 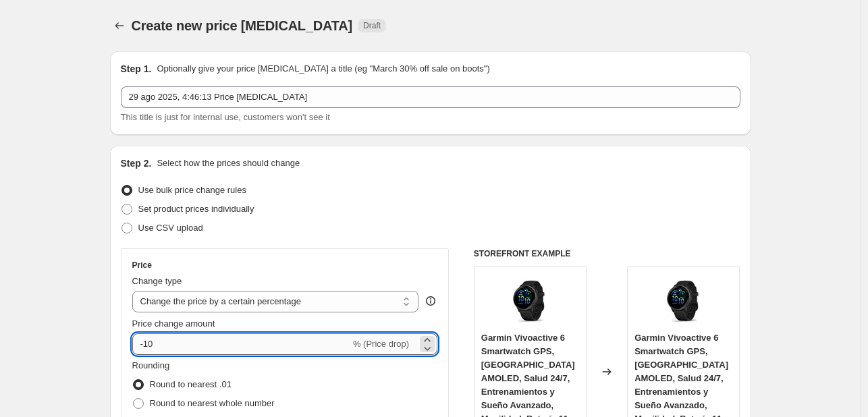 I want to click on h2: Step 2., so click(x=137, y=164).